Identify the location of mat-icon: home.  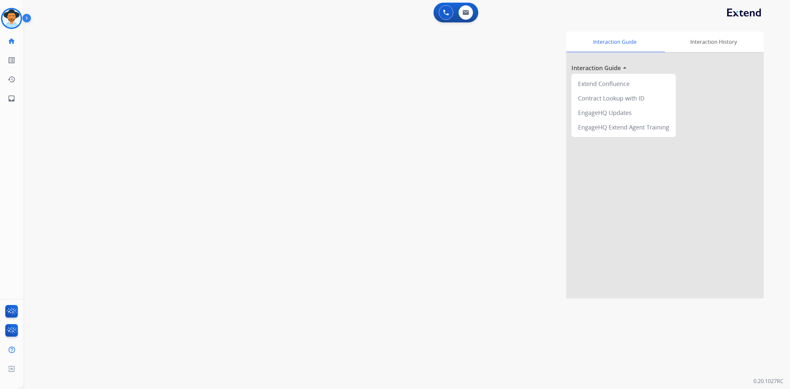
(12, 41).